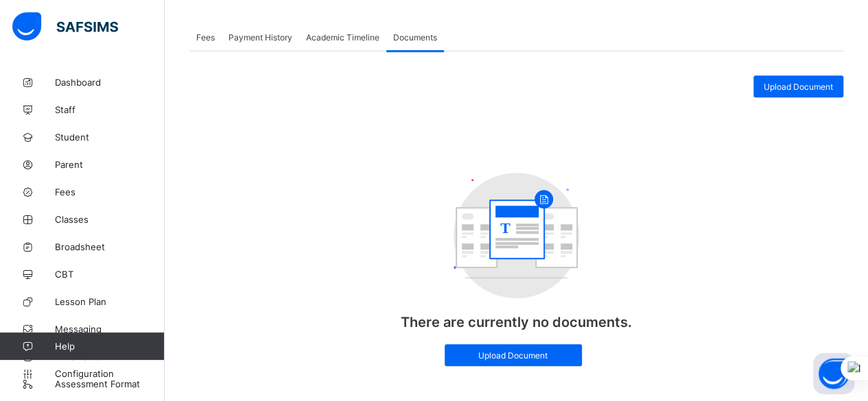 The width and height of the screenshot is (868, 401). I want to click on span: Dashboard, so click(110, 82).